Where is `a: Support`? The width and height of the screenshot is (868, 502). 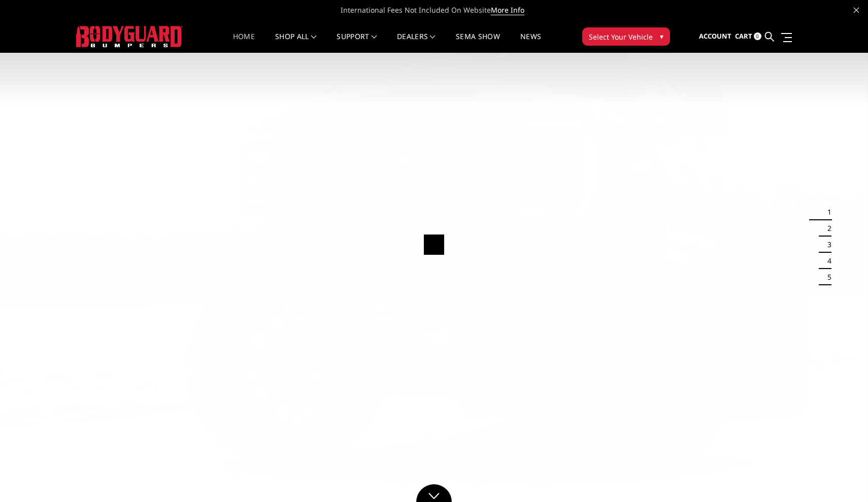
a: Support is located at coordinates (356, 43).